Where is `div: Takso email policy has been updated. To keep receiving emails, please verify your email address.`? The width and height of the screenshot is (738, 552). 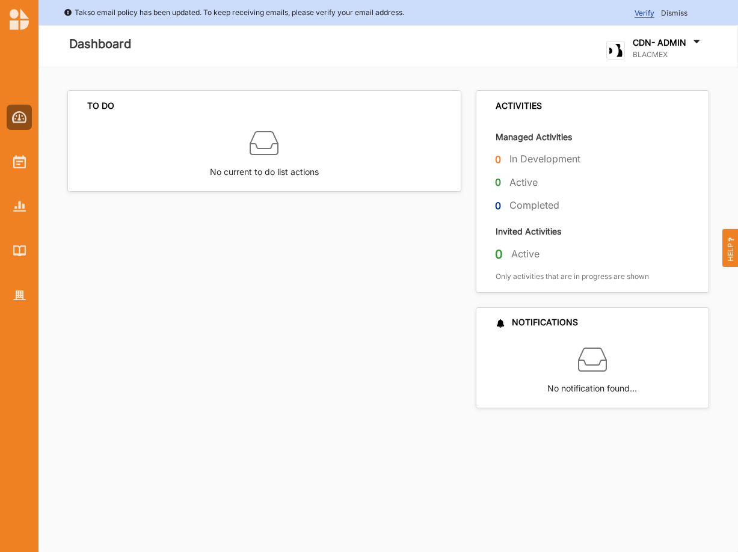
div: Takso email policy has been updated. To keep receiving emails, please verify your email address. is located at coordinates (234, 13).